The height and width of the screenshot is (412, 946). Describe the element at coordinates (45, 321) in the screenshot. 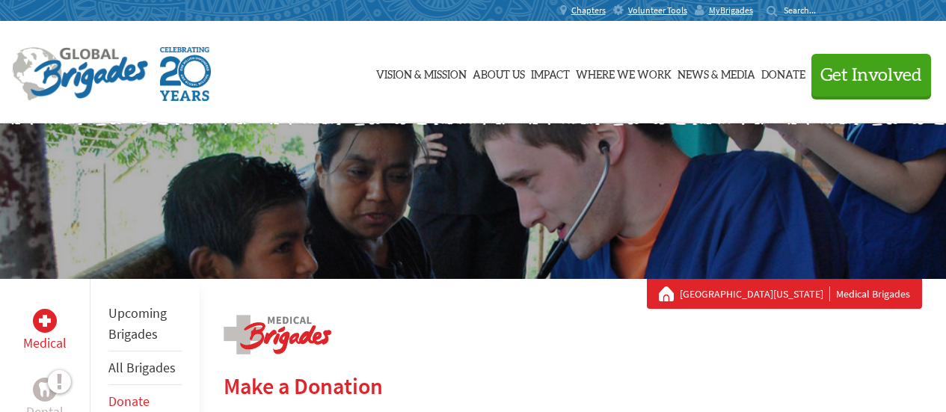

I see `img: Medical` at that location.